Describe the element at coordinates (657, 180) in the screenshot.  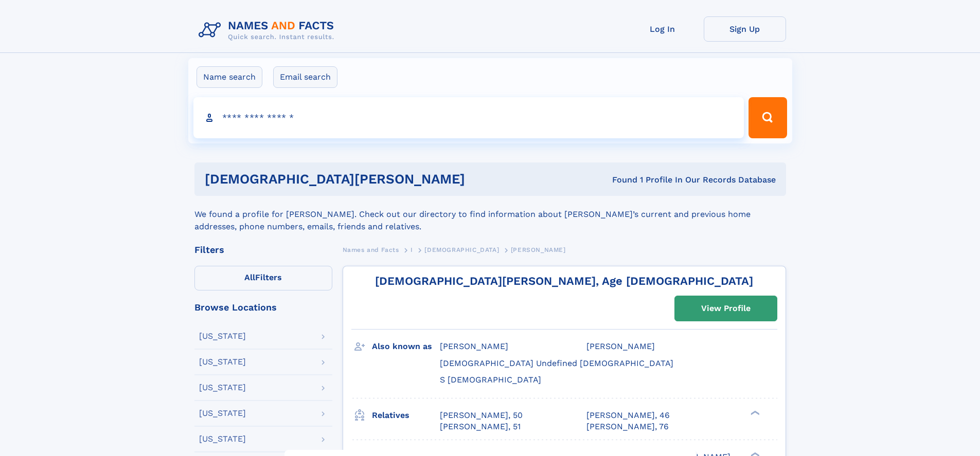
I see `div: Found 1 Profile In Our Records Database` at that location.